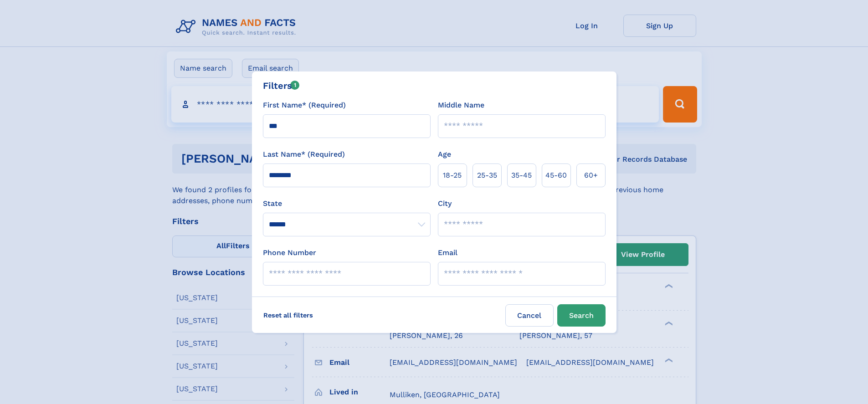  What do you see at coordinates (289, 253) in the screenshot?
I see `label: Phone Number` at bounding box center [289, 253].